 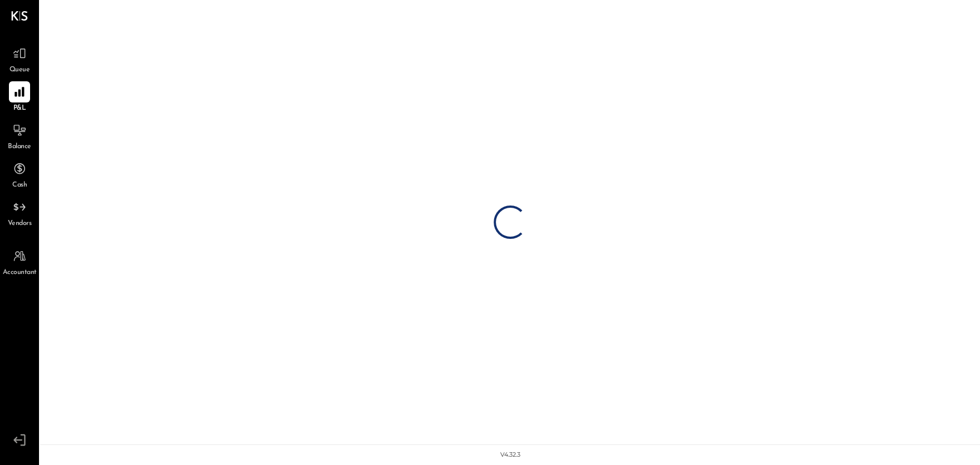 I want to click on a: Vendors, so click(x=19, y=213).